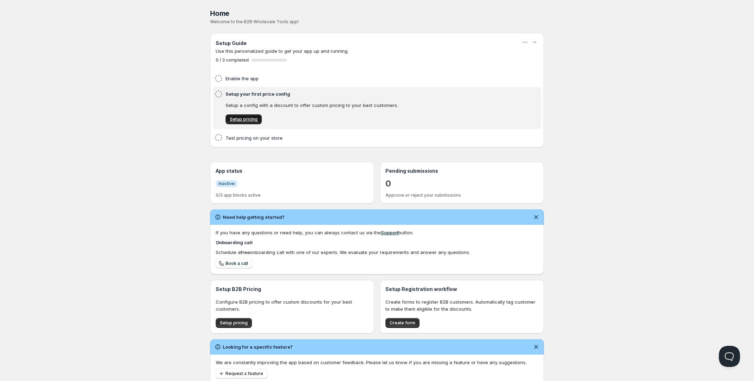  Describe the element at coordinates (292, 171) in the screenshot. I see `h3: App status` at that location.